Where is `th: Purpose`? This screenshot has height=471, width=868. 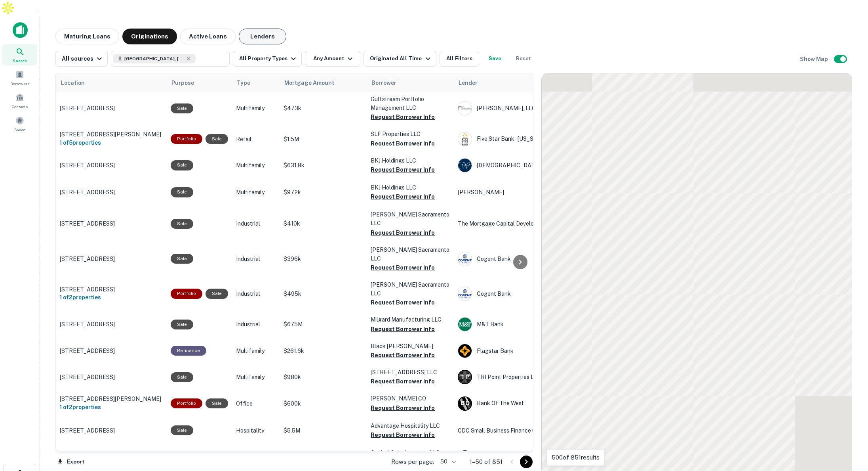
th: Purpose is located at coordinates (199, 83).